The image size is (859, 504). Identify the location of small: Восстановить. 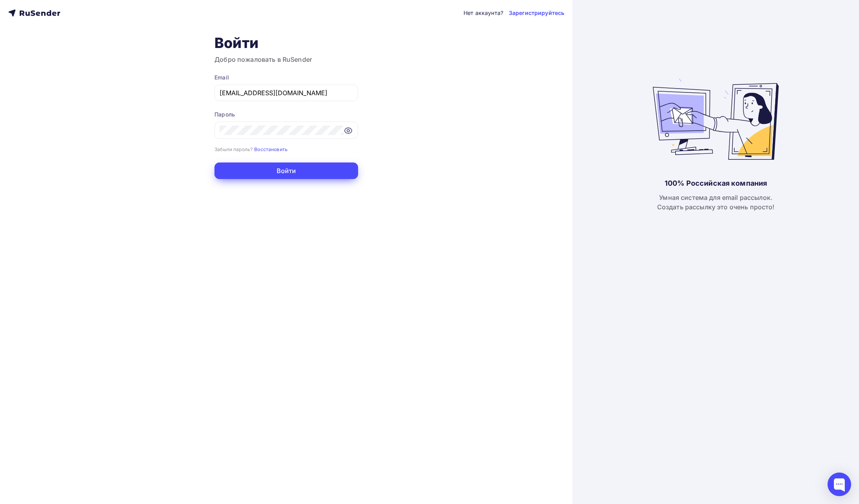
(270, 149).